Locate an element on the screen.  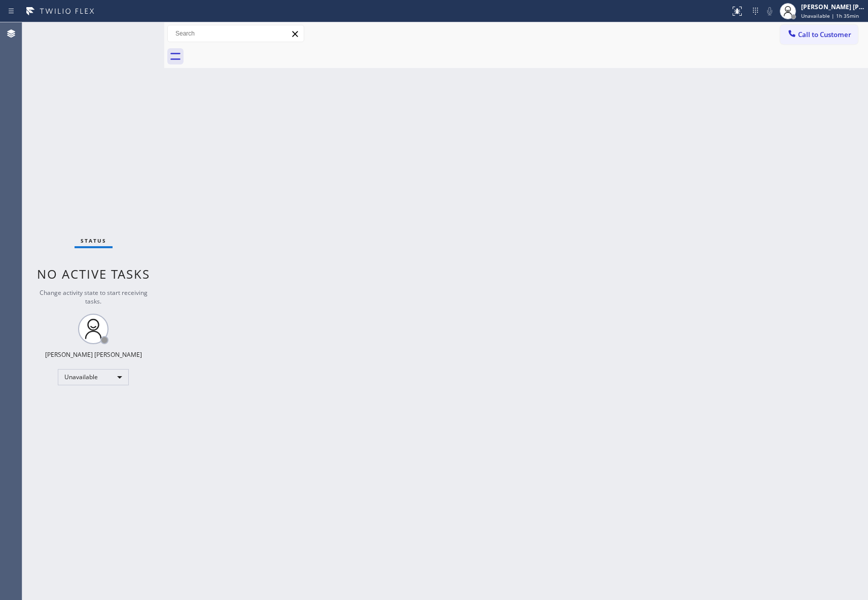
button: Mute is located at coordinates (770, 11).